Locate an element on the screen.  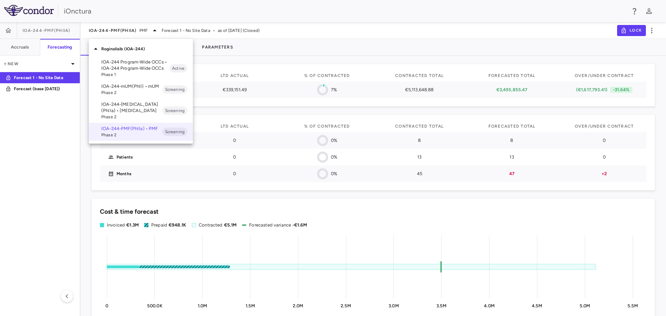
p: Roginolisib (IOA-244) is located at coordinates (147, 49).